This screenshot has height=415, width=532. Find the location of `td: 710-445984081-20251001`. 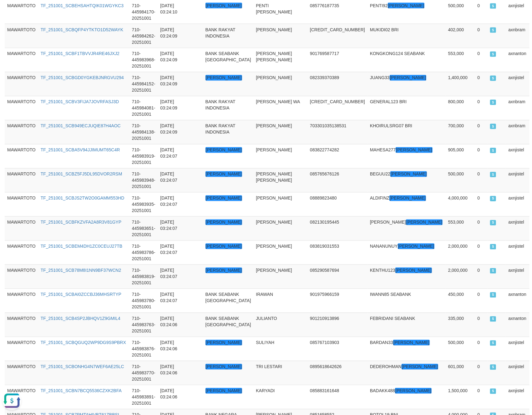

td: 710-445984081-20251001 is located at coordinates (144, 107).